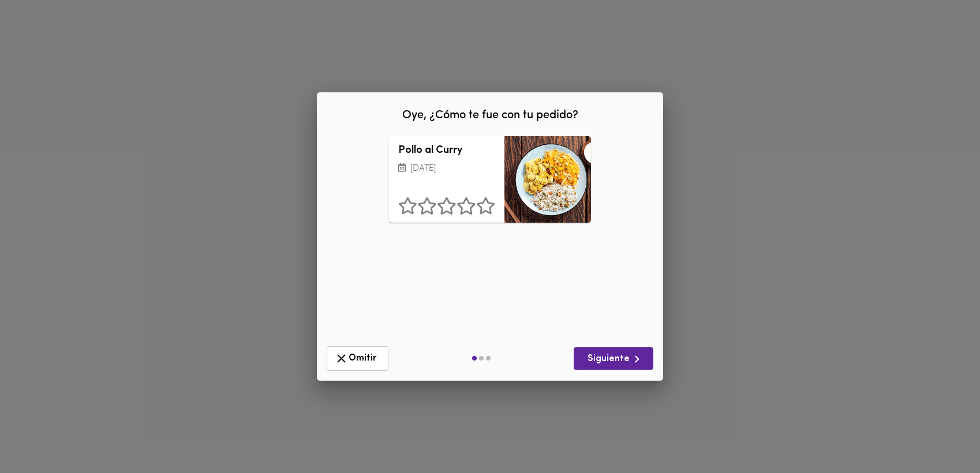 This screenshot has height=473, width=980. Describe the element at coordinates (357, 358) in the screenshot. I see `span: Omitir` at that location.